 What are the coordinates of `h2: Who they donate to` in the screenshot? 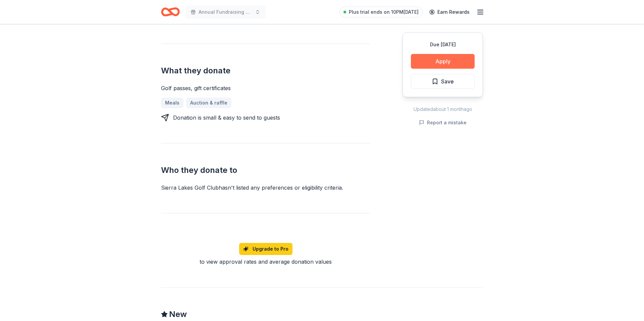 It's located at (265, 170).